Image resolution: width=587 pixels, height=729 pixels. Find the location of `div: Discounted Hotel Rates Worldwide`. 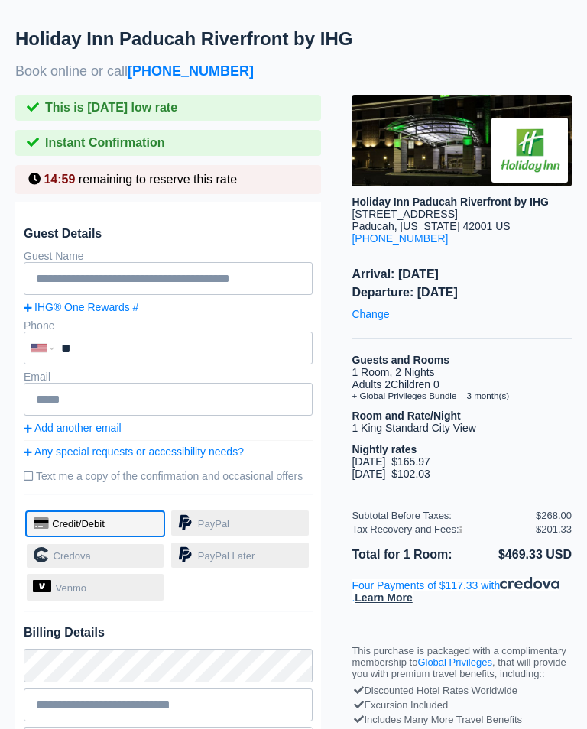

div: Discounted Hotel Rates Worldwide is located at coordinates (461, 690).